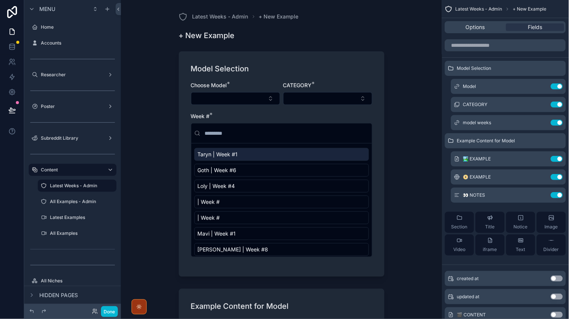 This screenshot has width=569, height=319. Describe the element at coordinates (77, 218) in the screenshot. I see `a: Latest Examples` at that location.